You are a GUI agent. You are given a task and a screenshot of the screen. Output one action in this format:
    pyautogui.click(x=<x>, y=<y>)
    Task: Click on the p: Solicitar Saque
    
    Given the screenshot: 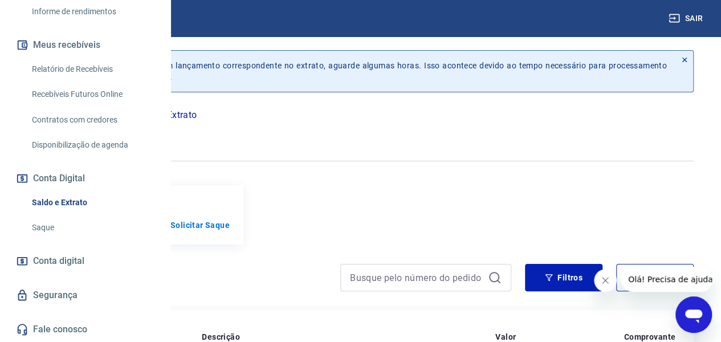 What is the action you would take?
    pyautogui.click(x=200, y=225)
    